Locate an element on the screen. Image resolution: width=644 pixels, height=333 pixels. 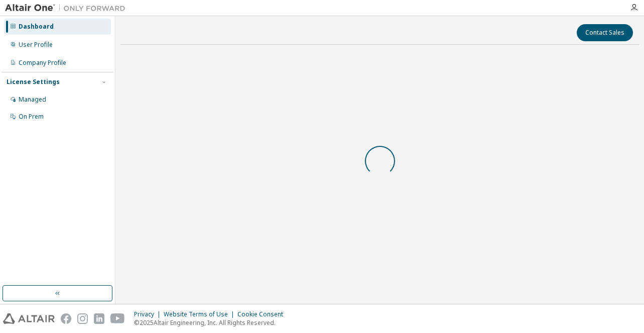
div: On Prem is located at coordinates (31, 116).